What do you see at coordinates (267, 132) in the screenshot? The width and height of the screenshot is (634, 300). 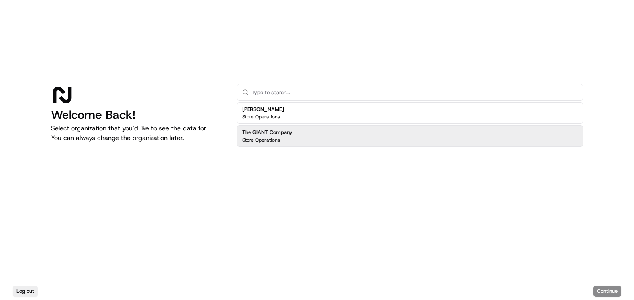 I see `h2: The GIANT Company` at bounding box center [267, 132].